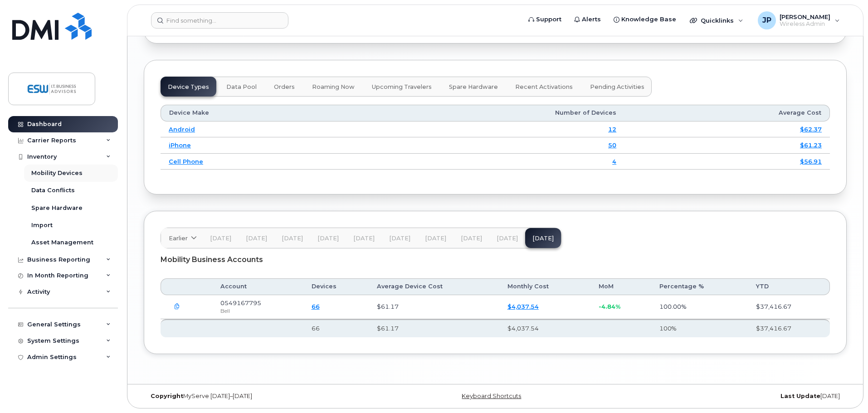 The height and width of the screenshot is (413, 868). What do you see at coordinates (699, 307) in the screenshot?
I see `td: 100.00%` at bounding box center [699, 307].